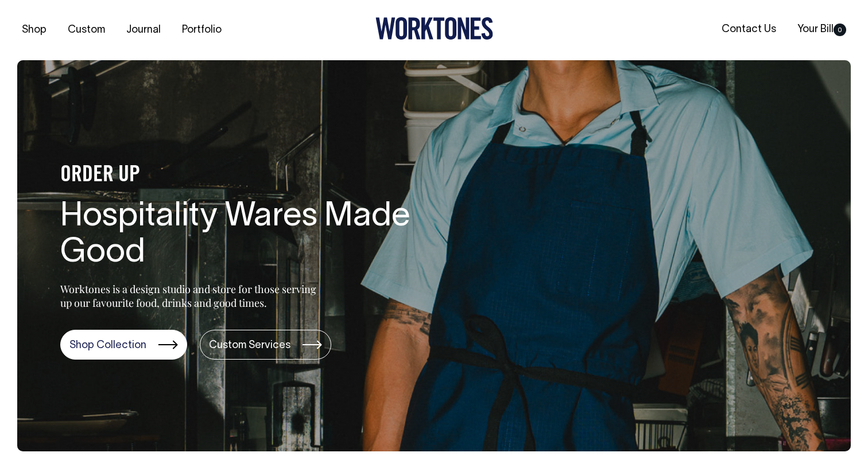 Image resolution: width=868 pixels, height=472 pixels. Describe the element at coordinates (202, 30) in the screenshot. I see `a: Portfolio` at that location.